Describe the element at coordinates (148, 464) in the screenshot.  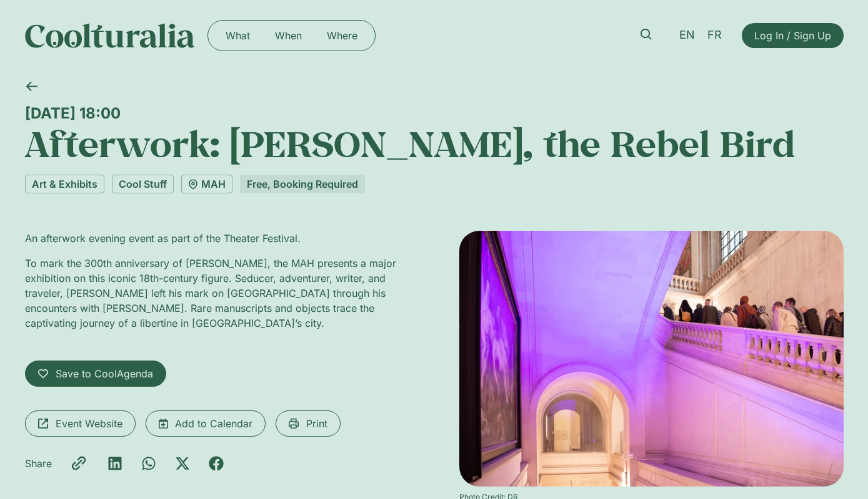
I see `div: Share on whatsapp` at that location.